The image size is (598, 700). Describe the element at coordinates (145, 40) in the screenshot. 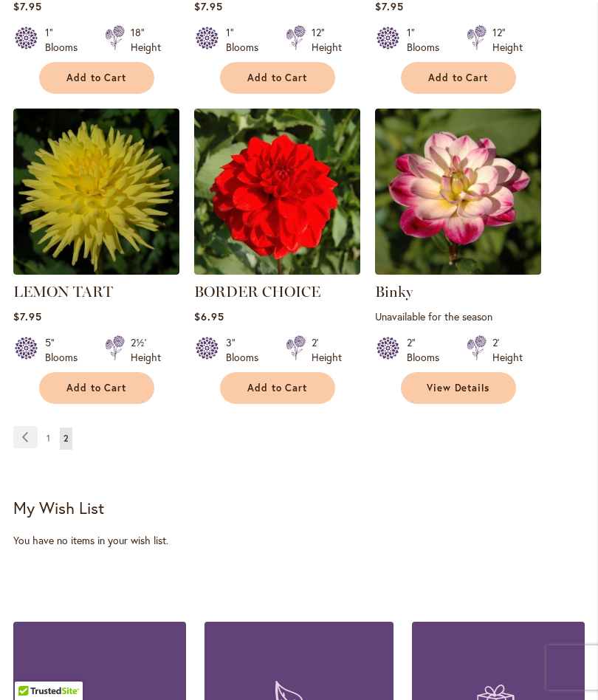

I see `div: 18" Height` at that location.